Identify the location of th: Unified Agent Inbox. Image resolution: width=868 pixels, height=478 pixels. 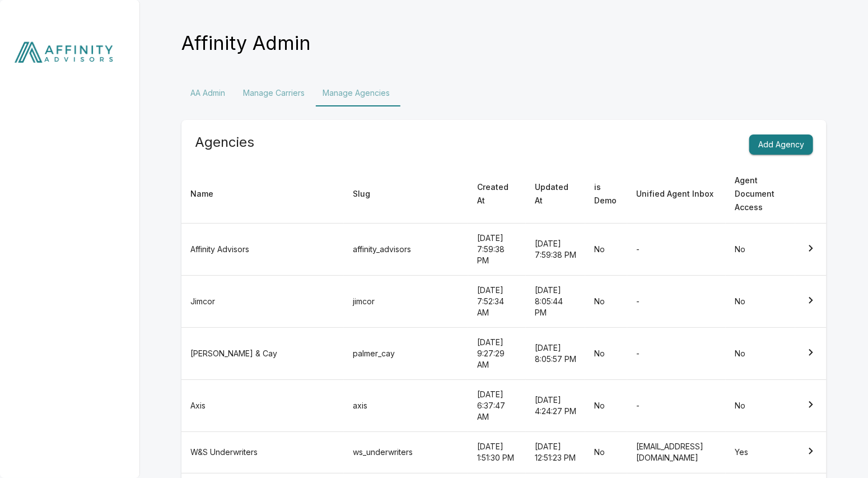
(677, 194).